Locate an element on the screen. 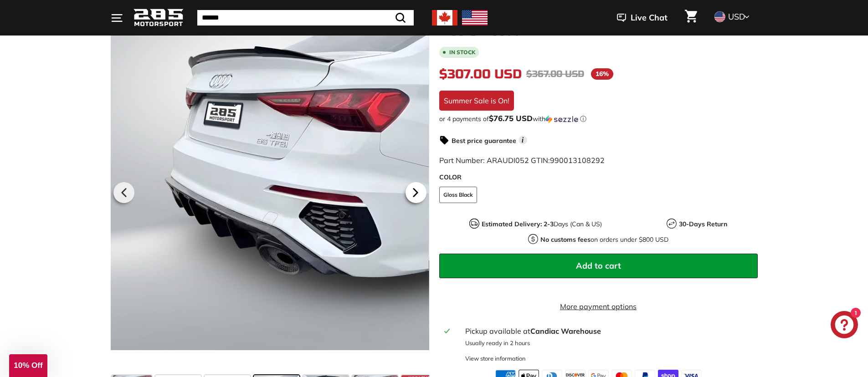 The width and height of the screenshot is (868, 377). div: or 4 payments of with is located at coordinates (598, 119).